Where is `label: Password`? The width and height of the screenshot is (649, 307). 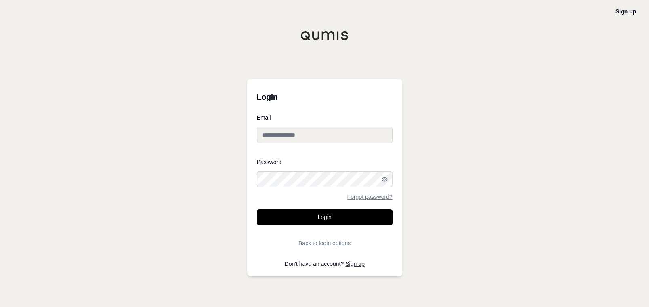 label: Password is located at coordinates (324, 162).